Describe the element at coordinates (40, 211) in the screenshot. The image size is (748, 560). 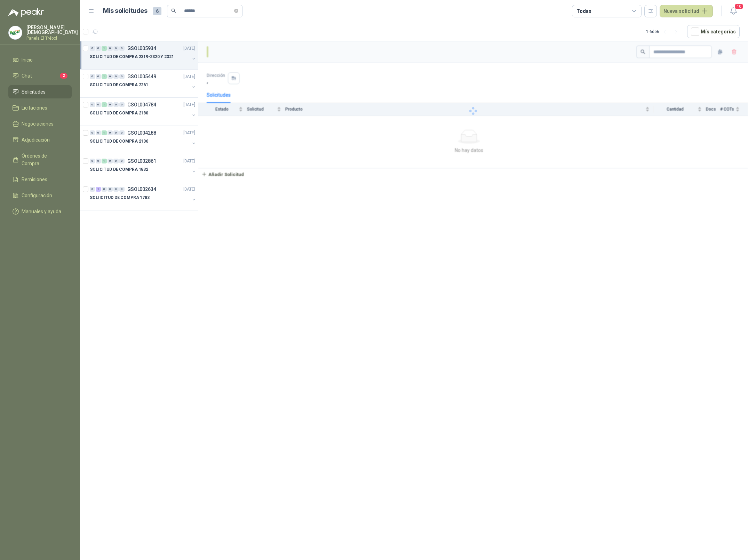
I see `a: Manuales y ayuda` at that location.